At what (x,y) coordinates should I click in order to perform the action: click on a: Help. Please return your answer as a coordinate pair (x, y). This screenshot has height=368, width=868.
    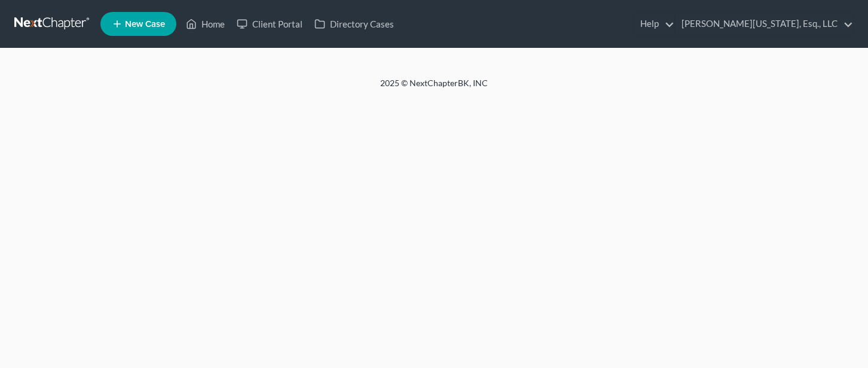
    Looking at the image, I should click on (654, 24).